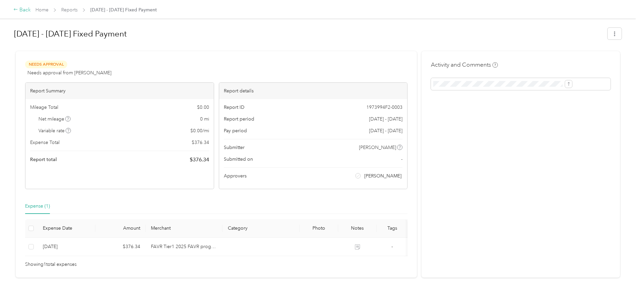  What do you see at coordinates (392, 228) in the screenshot?
I see `th: Tags` at bounding box center [392, 228].